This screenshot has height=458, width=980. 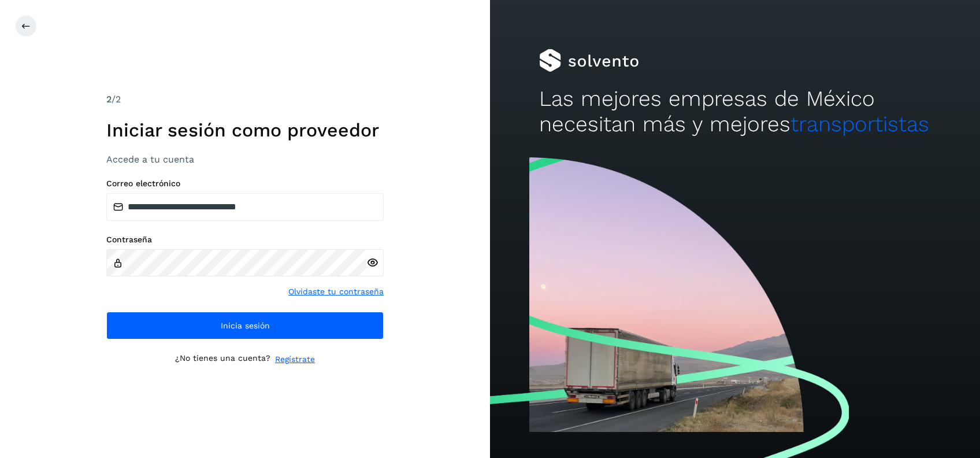 I want to click on button: Inicia sesión, so click(x=245, y=325).